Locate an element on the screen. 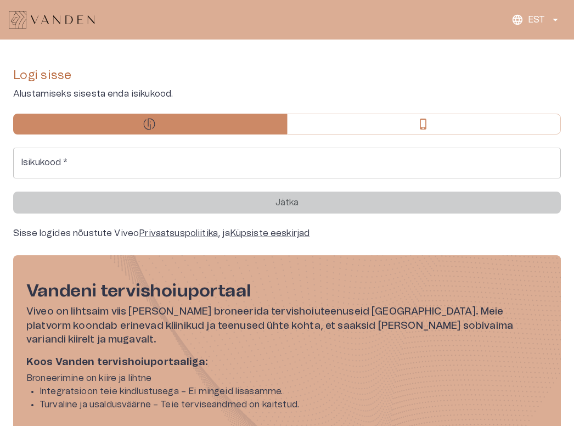 The width and height of the screenshot is (574, 426). h4: Logi sisse is located at coordinates (287, 75).